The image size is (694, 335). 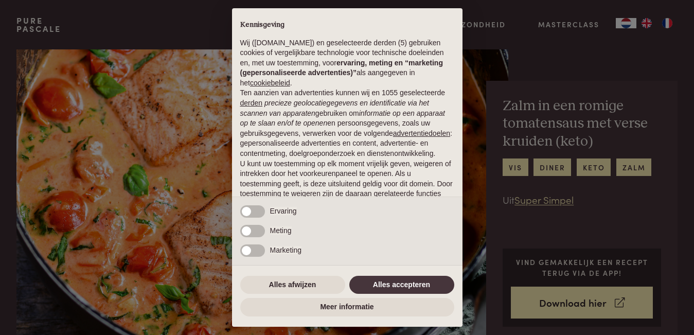 What do you see at coordinates (347, 123) in the screenshot?
I see `p: Ten aanzien van advertenties kunnen wij en 1055 geselecteerde gebruiken om en persoonsgegevens, z...` at bounding box center [347, 123].